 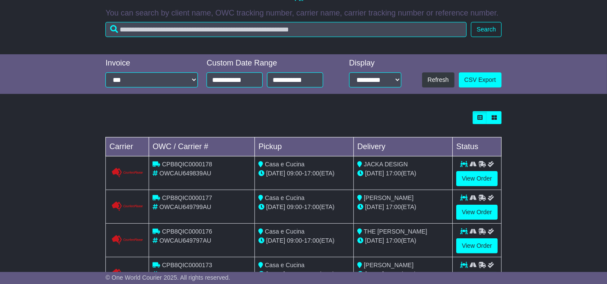 What do you see at coordinates (185, 241) in the screenshot?
I see `span: OWCAU649797AU` at bounding box center [185, 241].